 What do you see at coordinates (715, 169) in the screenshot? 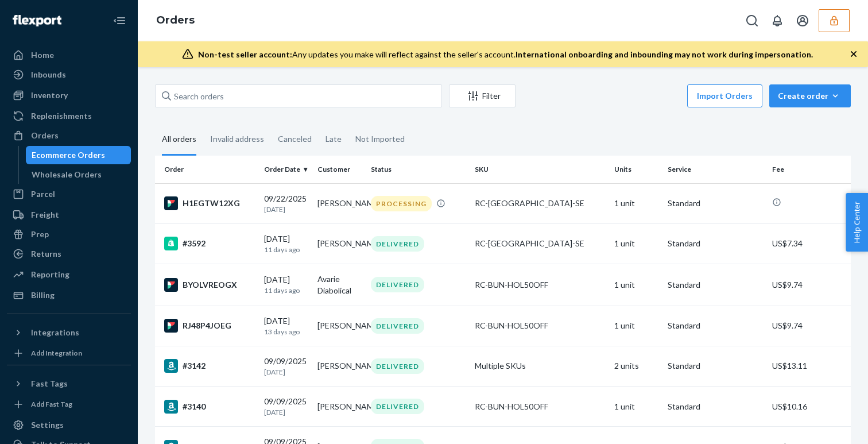
I see `th: Service` at bounding box center [715, 169].